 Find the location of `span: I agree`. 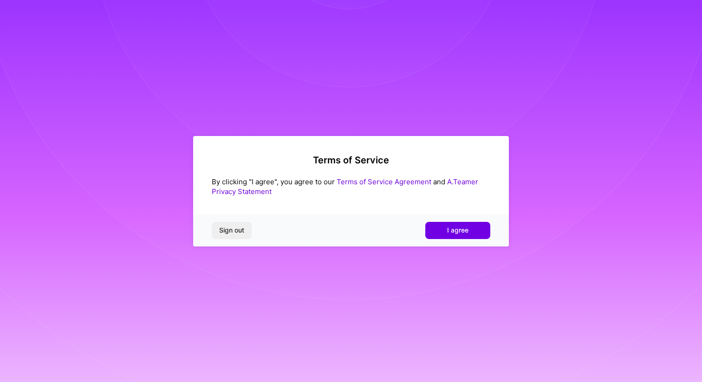

span: I agree is located at coordinates (458, 230).